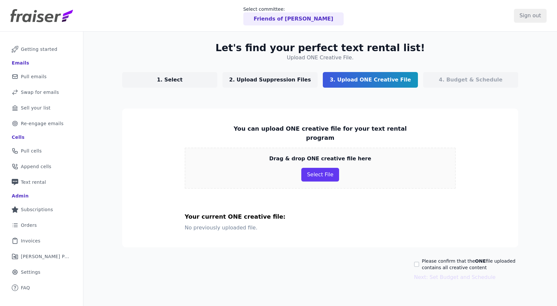 The height and width of the screenshot is (306, 557). What do you see at coordinates (270, 80) in the screenshot?
I see `a: 2. Upload Suppression Files` at bounding box center [270, 80].